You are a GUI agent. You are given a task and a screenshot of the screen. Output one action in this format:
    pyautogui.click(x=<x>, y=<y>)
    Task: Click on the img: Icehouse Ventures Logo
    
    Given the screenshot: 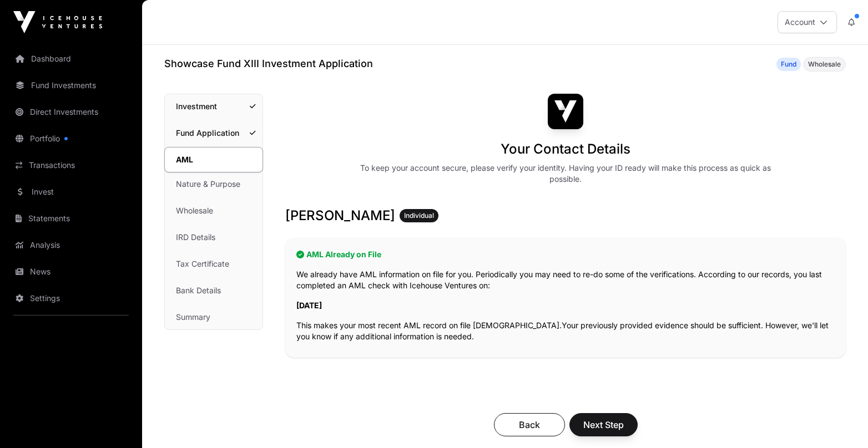 What is the action you would take?
    pyautogui.click(x=58, y=22)
    